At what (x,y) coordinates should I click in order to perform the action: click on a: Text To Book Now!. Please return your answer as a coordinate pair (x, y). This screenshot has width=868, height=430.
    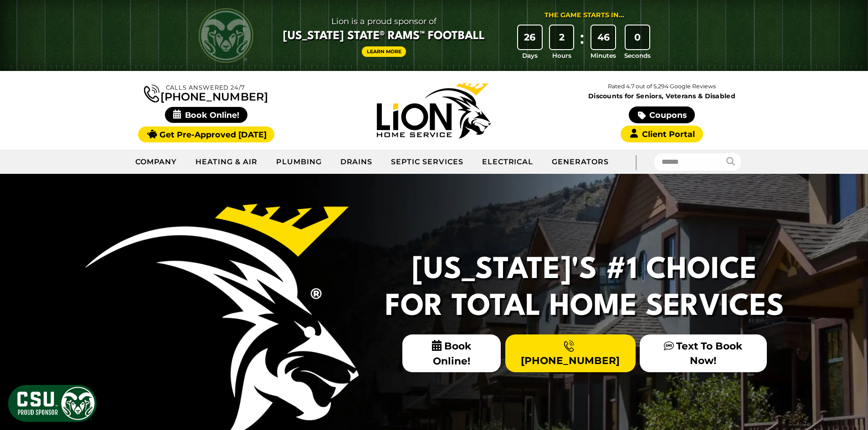
    Looking at the image, I should click on (703, 353).